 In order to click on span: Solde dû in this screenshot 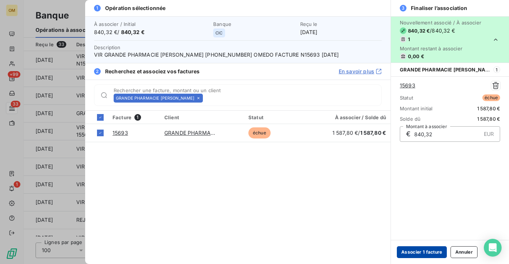, I will do `click(410, 119)`.